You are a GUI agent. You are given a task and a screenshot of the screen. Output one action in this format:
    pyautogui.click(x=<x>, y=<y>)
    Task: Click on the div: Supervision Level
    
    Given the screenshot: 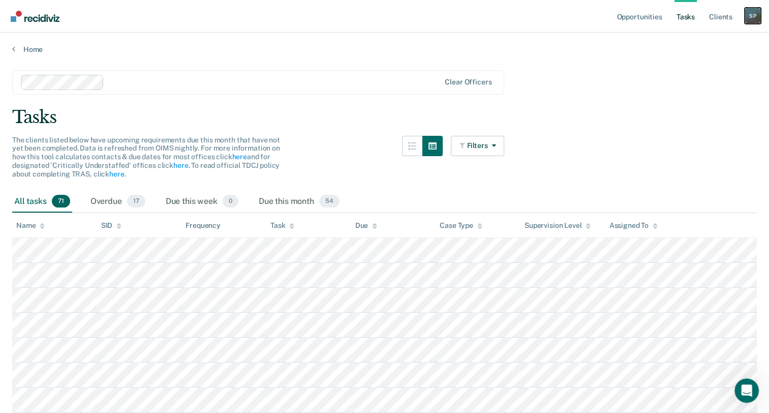 What is the action you would take?
    pyautogui.click(x=557, y=225)
    